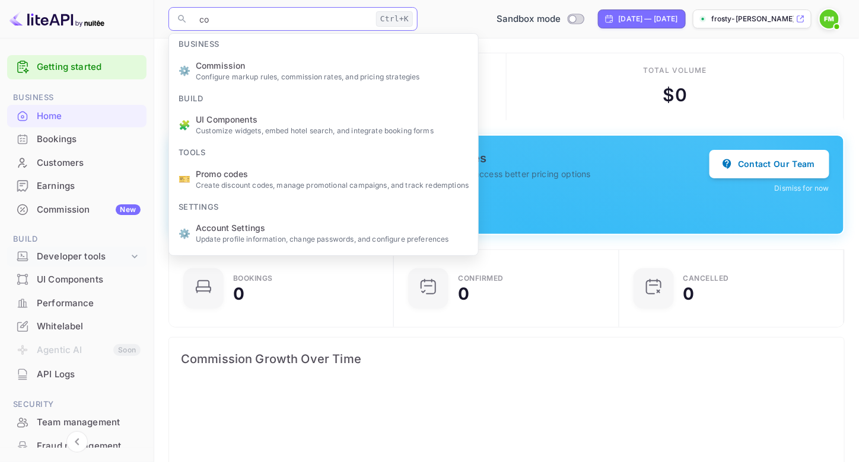 This screenshot has width=859, height=462. I want to click on p: Update profile information, change passwords, and configure preferences, so click(332, 240).